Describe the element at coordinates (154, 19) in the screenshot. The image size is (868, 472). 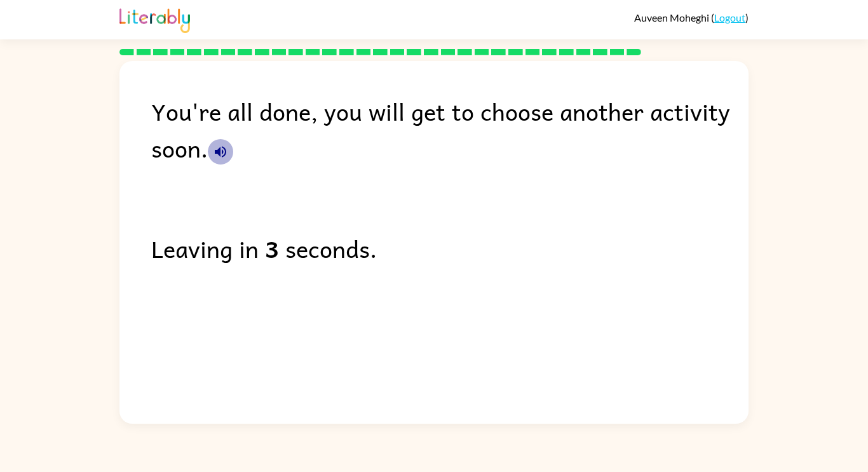
I see `img: Literably` at that location.